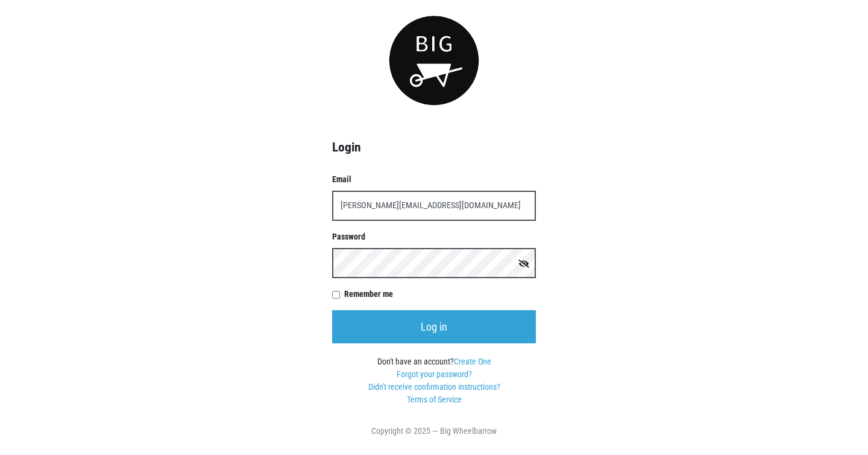  What do you see at coordinates (434, 237) in the screenshot?
I see `label: Password` at bounding box center [434, 237].